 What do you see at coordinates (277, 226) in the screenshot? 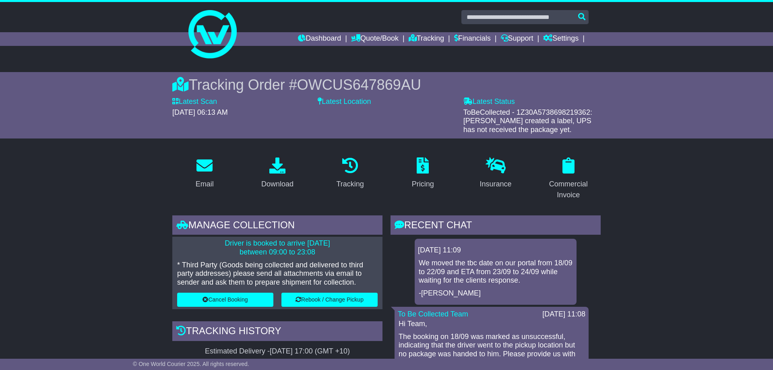
I see `div: Manage collection` at bounding box center [277, 226].